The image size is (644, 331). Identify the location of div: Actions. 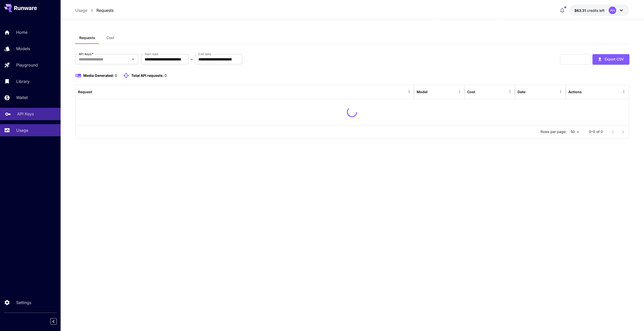
(575, 92).